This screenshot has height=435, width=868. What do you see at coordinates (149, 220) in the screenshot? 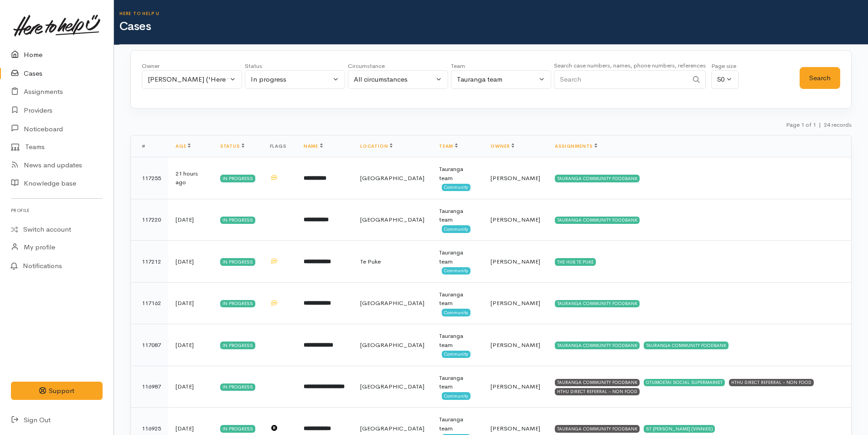
I see `td: 117220` at bounding box center [149, 220].